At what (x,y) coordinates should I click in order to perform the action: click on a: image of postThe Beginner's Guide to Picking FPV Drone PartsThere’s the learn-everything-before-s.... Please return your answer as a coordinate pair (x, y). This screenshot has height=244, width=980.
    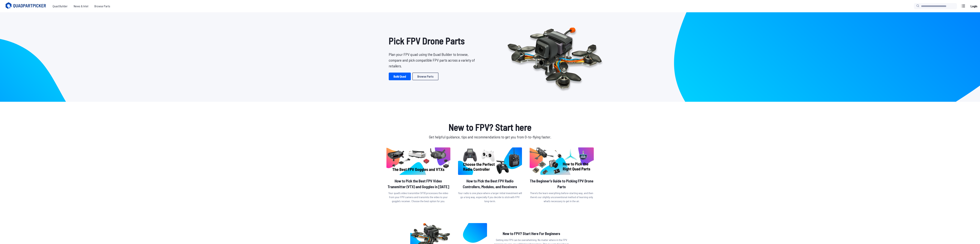
    Looking at the image, I should click on (561, 176).